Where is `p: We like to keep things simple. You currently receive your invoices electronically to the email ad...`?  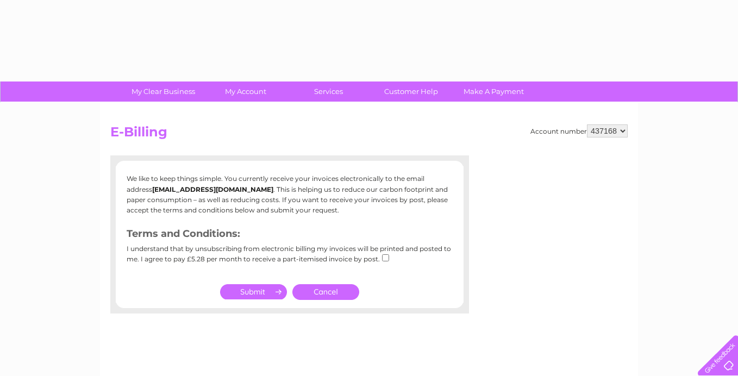
p: We like to keep things simple. You currently receive your invoices electronically to the email ad... is located at coordinates (290, 194).